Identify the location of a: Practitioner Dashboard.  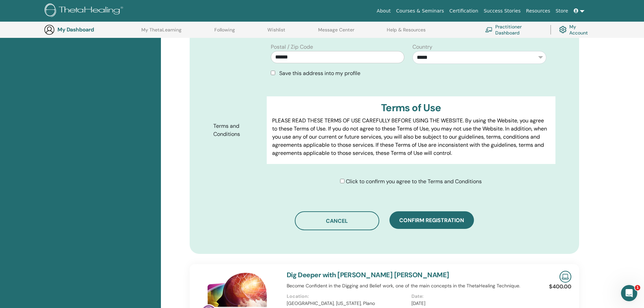
(513, 30).